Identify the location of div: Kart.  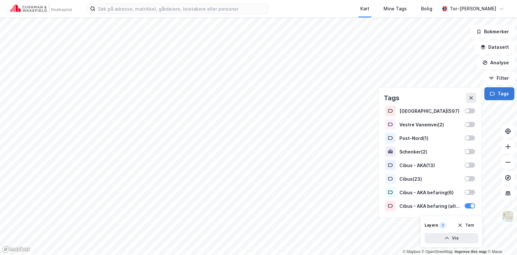
(365, 9).